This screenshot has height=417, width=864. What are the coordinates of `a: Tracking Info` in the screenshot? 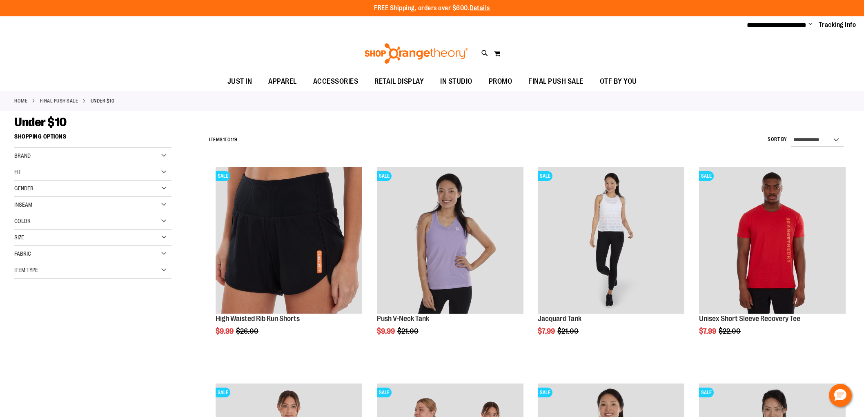 It's located at (838, 25).